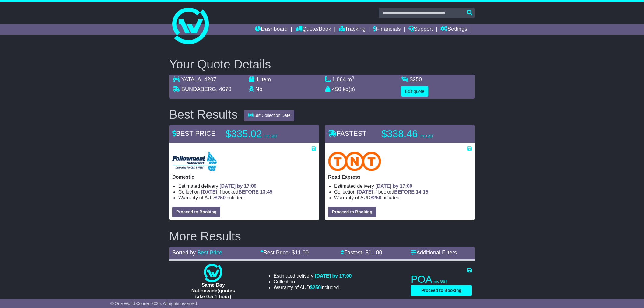  Describe the element at coordinates (353, 78) in the screenshot. I see `sup: 3` at that location.